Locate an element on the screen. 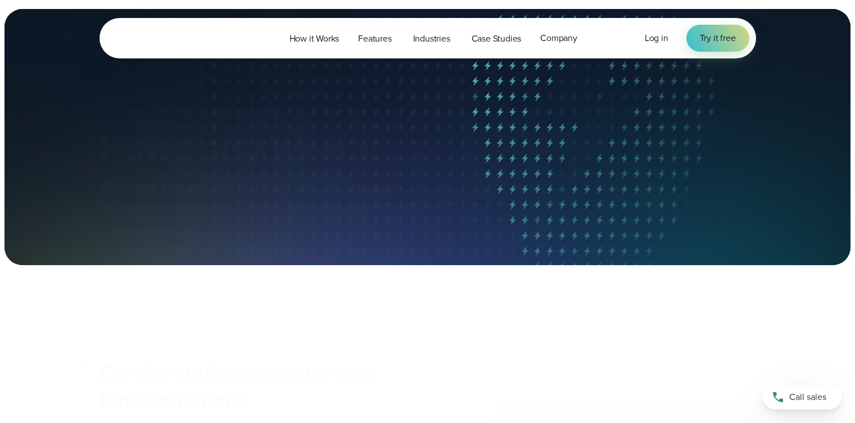 The width and height of the screenshot is (855, 423). span: Features is located at coordinates (374, 39).